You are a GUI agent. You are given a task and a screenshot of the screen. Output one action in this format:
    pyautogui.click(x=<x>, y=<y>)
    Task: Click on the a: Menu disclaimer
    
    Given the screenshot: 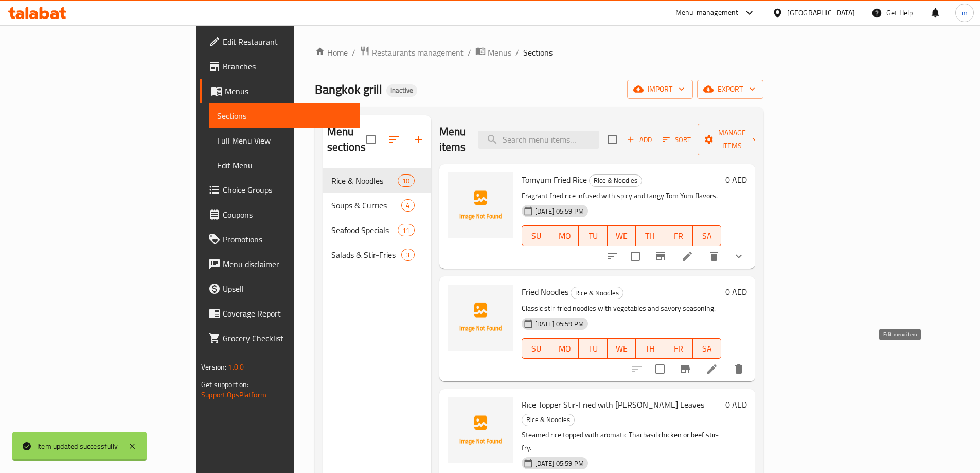 What is the action you would take?
    pyautogui.click(x=279, y=264)
    